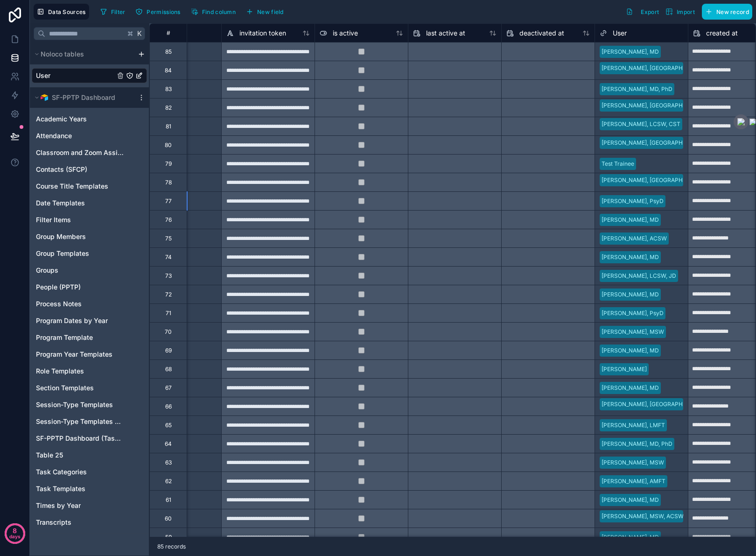  I want to click on span: invitation token, so click(263, 33).